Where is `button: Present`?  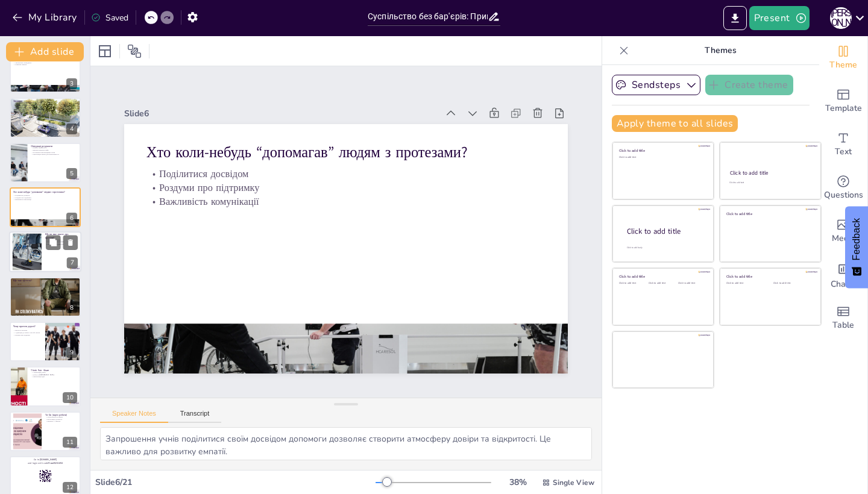
button: Present is located at coordinates (780, 18).